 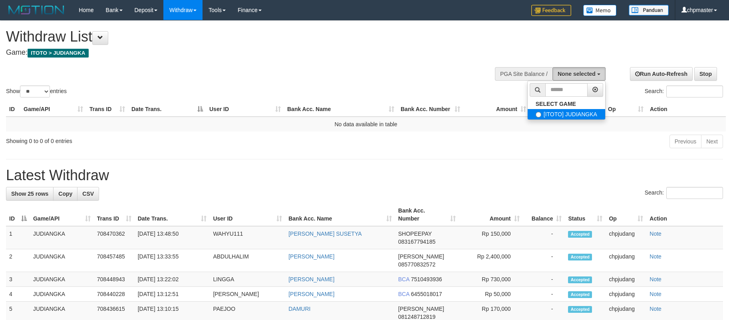 I want to click on span: SHOPEEPAY, so click(x=415, y=234).